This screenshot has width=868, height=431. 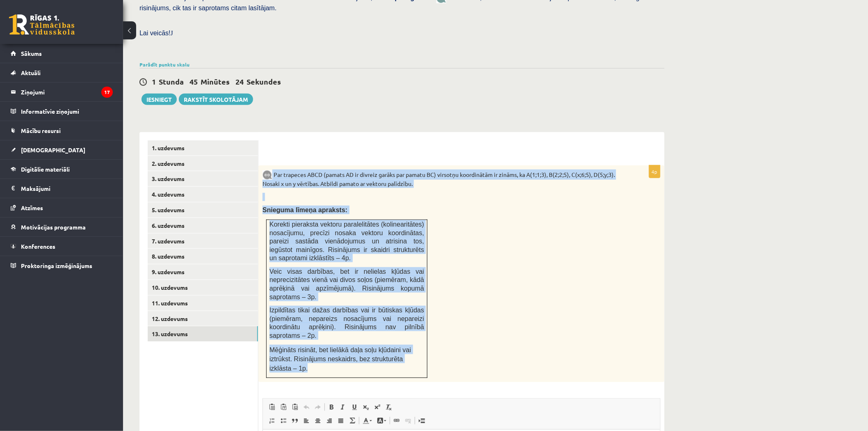 What do you see at coordinates (202, 318) in the screenshot?
I see `a: 12. uzdevums` at bounding box center [202, 318].